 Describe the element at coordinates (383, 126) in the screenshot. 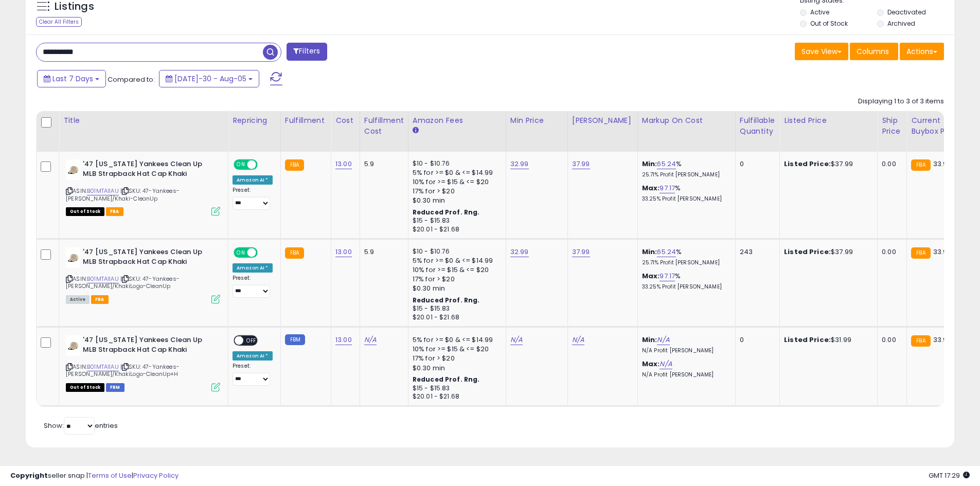

I see `div: Fulfillment Cost` at that location.